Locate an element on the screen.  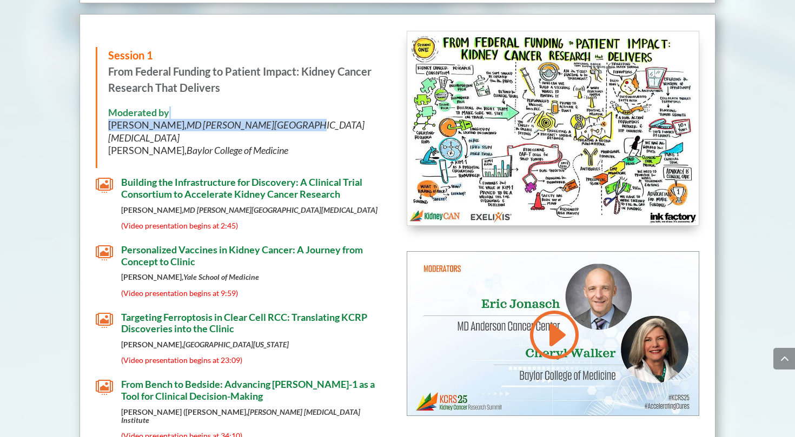
strong: Moderated by is located at coordinates (138, 112).